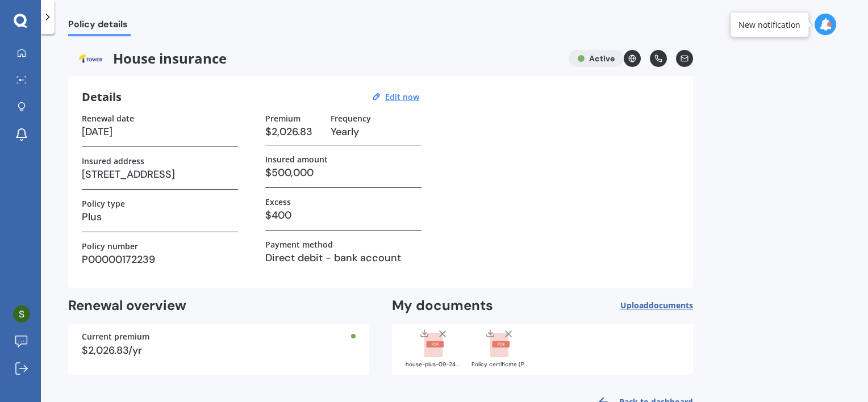 The width and height of the screenshot is (868, 402). I want to click on span: Policy details, so click(99, 26).